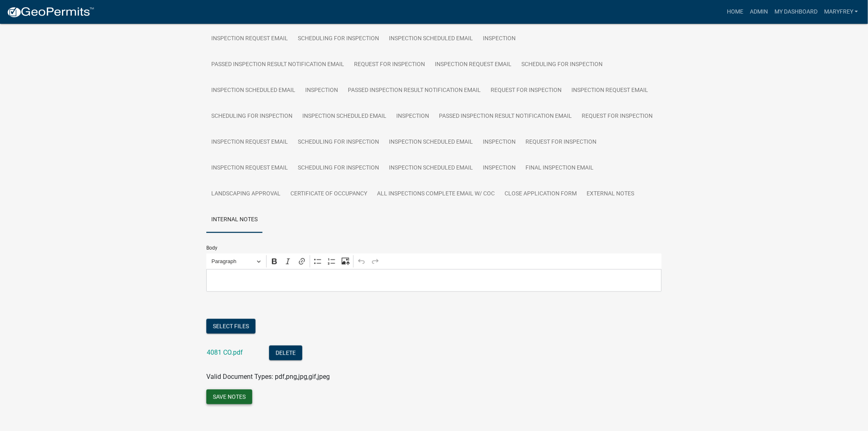  I want to click on a: Landscaping Approval, so click(246, 194).